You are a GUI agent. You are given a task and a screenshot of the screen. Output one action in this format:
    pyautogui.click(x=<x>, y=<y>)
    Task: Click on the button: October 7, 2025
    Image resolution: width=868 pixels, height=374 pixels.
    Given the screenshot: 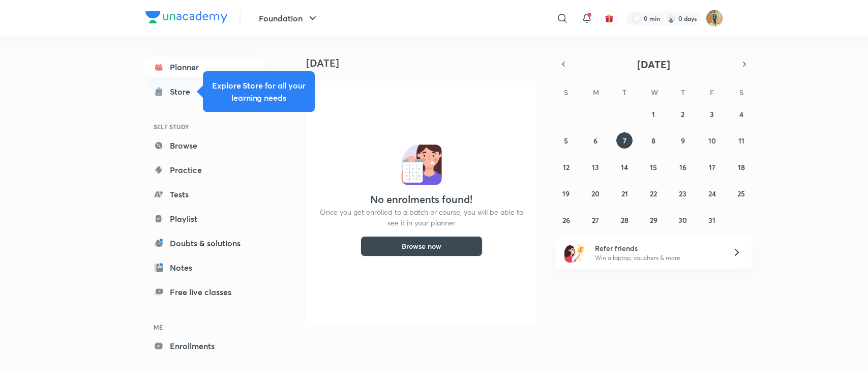 What is the action you would take?
    pyautogui.click(x=625, y=141)
    